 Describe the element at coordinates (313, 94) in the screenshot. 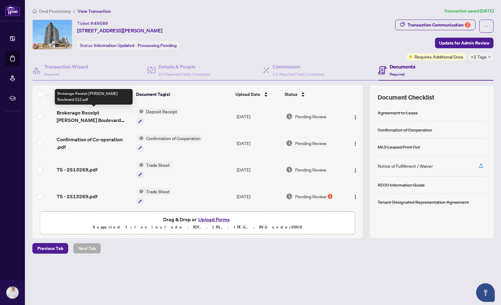

I see `th: Status` at that location.